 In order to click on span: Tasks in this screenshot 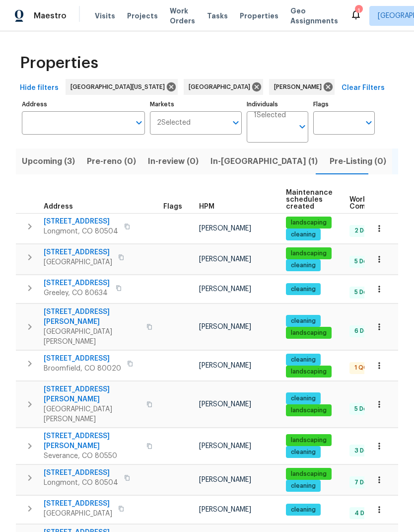, I will do `click(218, 16)`.